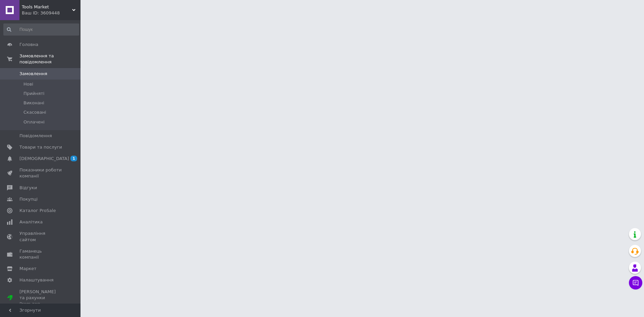 This screenshot has width=644, height=317. I want to click on span: Маркет, so click(28, 269).